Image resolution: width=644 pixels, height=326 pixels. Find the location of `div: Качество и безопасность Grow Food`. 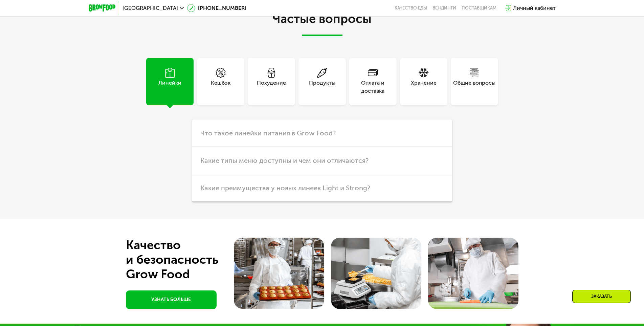

div: Качество и безопасность Grow Food is located at coordinates (184, 259).